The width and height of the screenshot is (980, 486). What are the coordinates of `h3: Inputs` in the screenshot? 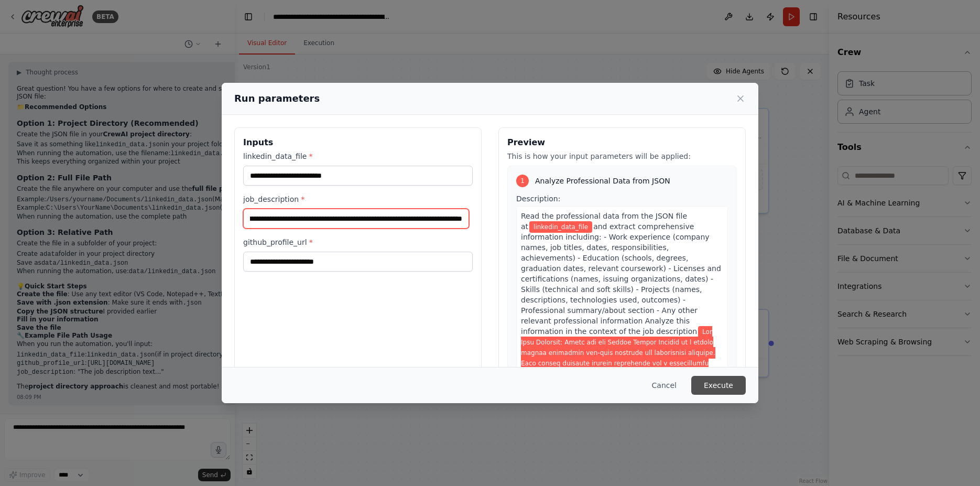 It's located at (358, 143).